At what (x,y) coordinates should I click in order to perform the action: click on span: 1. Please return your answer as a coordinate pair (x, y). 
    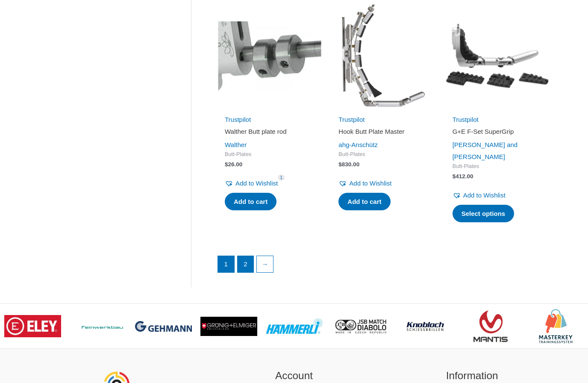
    Looking at the image, I should click on (281, 177).